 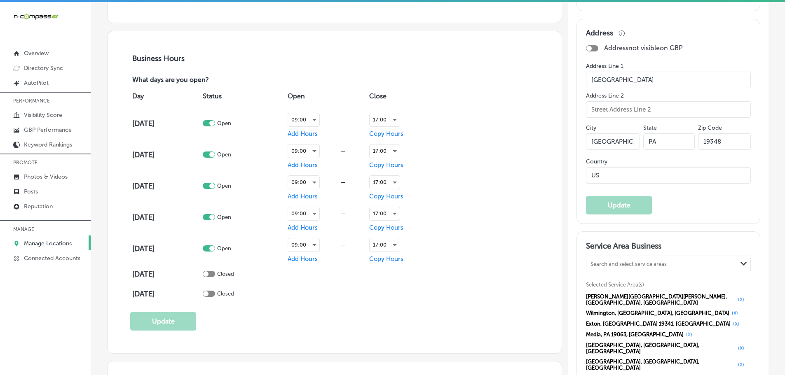 I want to click on label: City, so click(x=591, y=128).